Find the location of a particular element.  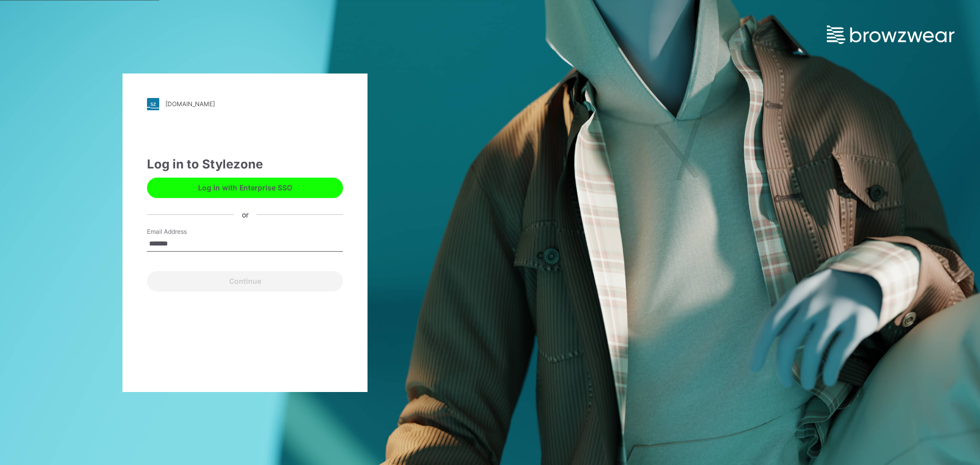

div: Log in to Stylezone is located at coordinates (245, 164).